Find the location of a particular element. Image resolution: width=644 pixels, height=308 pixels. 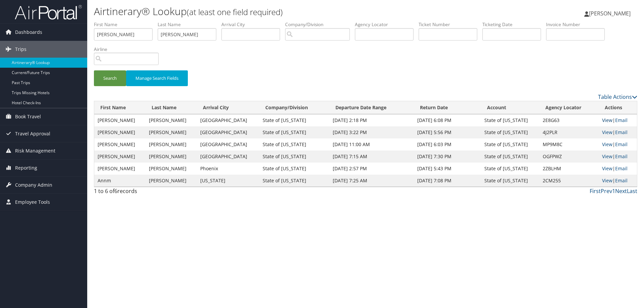

button: Manage Search Fields is located at coordinates (157, 78).